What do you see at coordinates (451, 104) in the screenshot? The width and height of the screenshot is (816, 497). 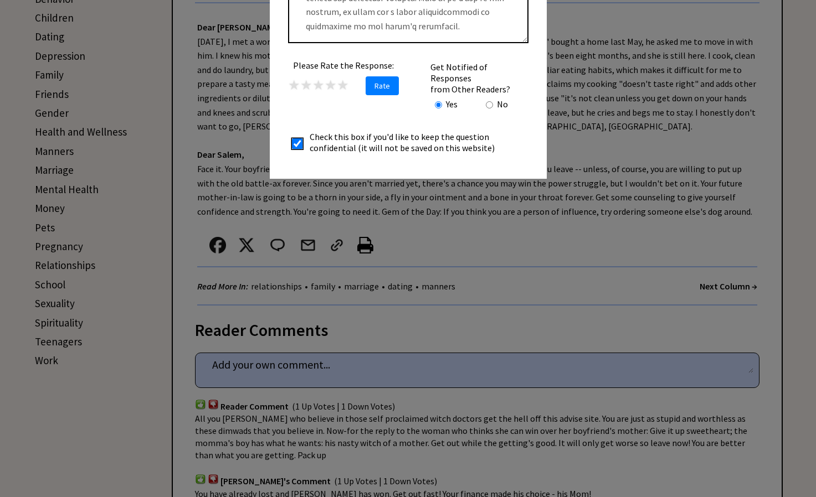 I see `td: Yes` at bounding box center [451, 104].